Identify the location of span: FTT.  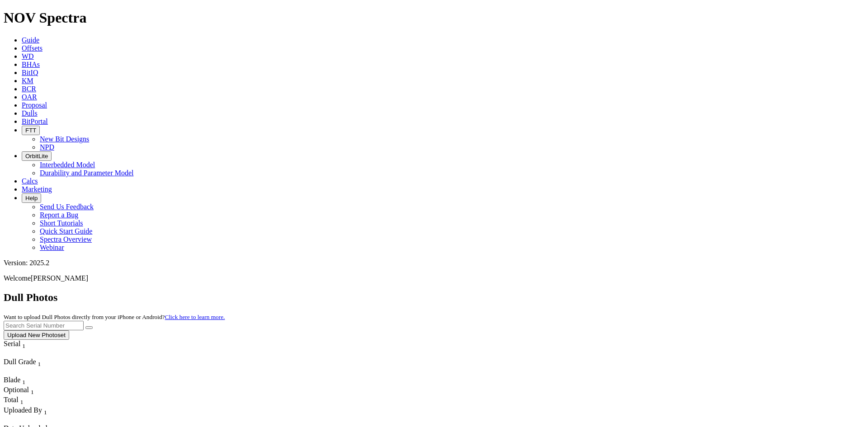
(31, 130).